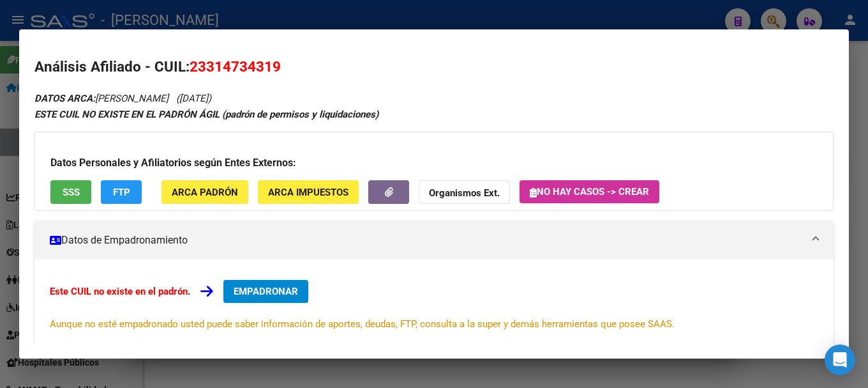 The image size is (868, 388). Describe the element at coordinates (464, 193) in the screenshot. I see `strong: Organismos Ext.` at that location.